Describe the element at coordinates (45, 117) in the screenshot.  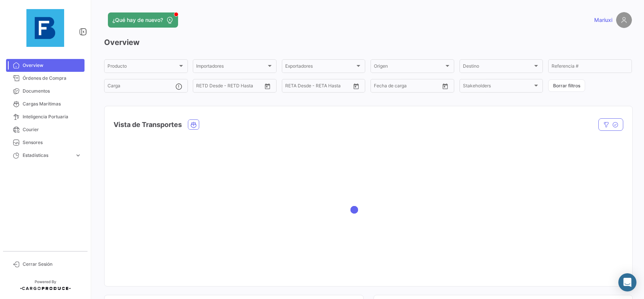
I see `a: Inteligencia Portuaria` at that location.